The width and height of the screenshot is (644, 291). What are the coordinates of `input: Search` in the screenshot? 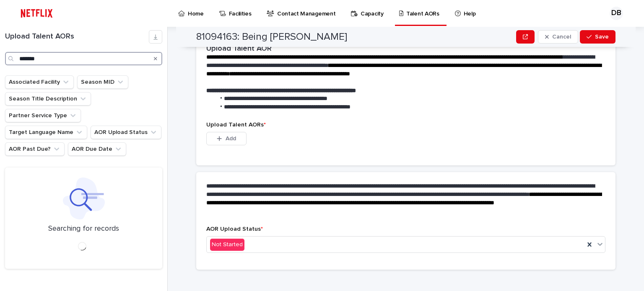 It's located at (84, 59).